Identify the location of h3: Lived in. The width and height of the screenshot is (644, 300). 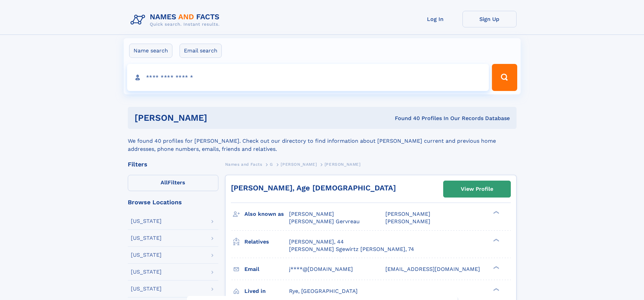
(267, 291).